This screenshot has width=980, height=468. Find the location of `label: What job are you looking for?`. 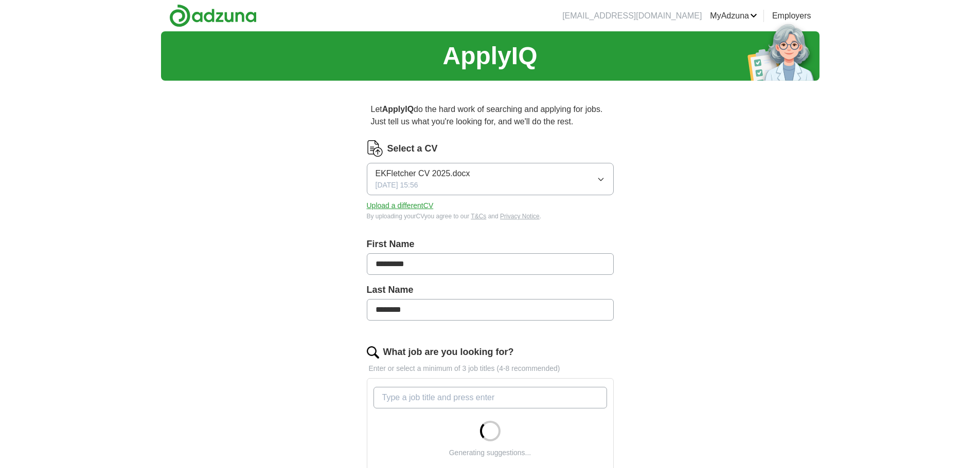

label: What job are you looking for? is located at coordinates (448, 352).